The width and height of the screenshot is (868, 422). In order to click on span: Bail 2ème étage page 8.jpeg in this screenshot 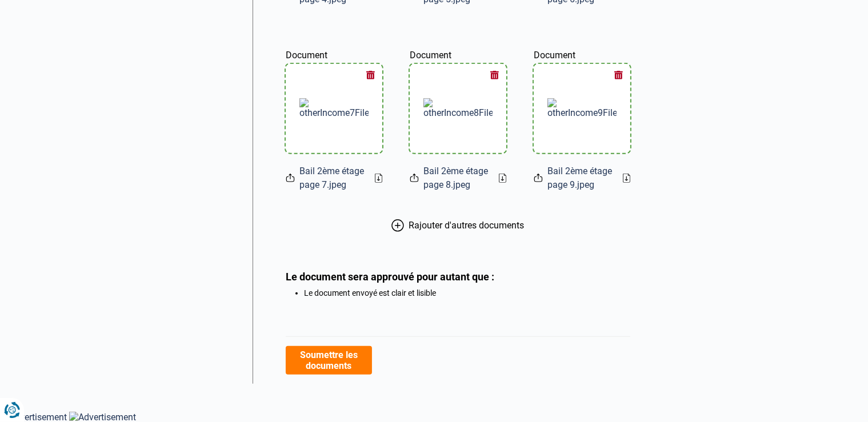, I will do `click(456, 178)`.